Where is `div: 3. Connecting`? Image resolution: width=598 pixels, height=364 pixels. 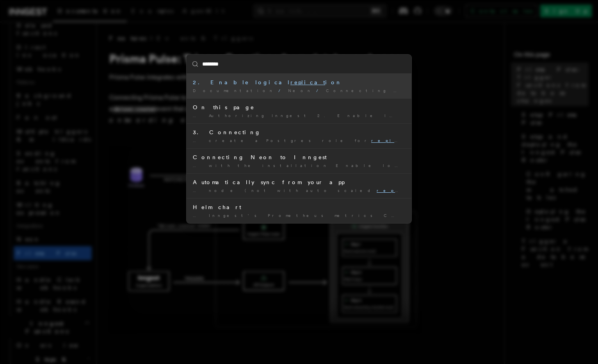 div: 3. Connecting is located at coordinates (299, 132).